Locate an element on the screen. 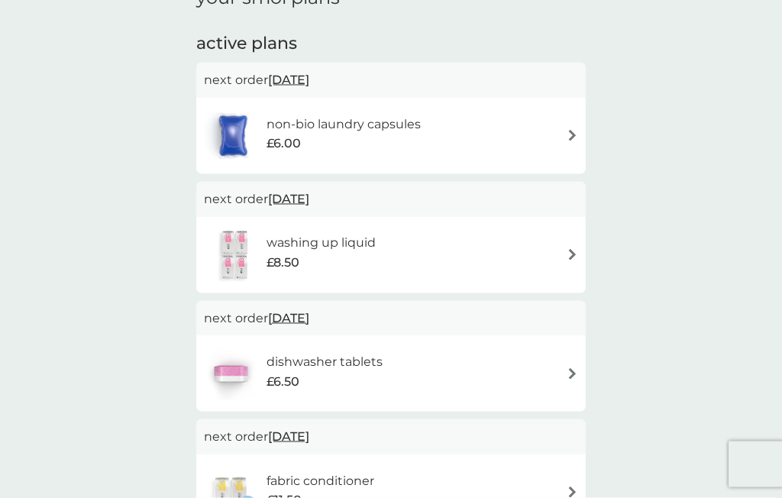  span: £6.50 is located at coordinates (282, 382).